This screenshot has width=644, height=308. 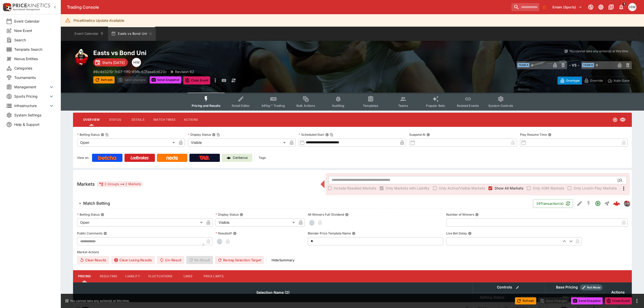 What do you see at coordinates (567, 287) in the screenshot?
I see `div: Base Pricing` at bounding box center [567, 287].